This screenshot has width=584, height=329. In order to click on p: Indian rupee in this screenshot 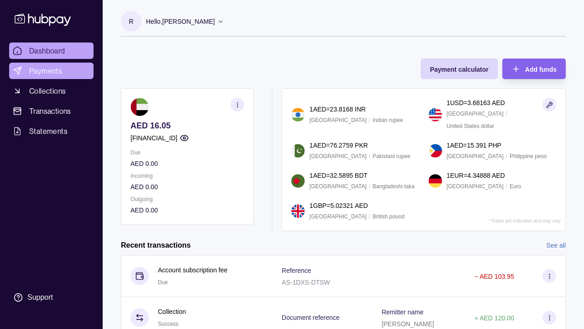, I will do `click(388, 120)`.